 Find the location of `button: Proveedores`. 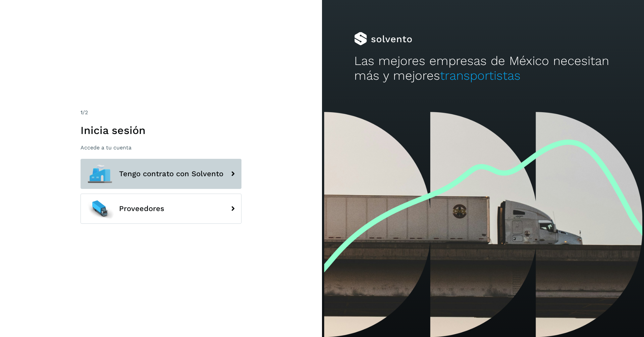

button: Proveedores is located at coordinates (161, 208).